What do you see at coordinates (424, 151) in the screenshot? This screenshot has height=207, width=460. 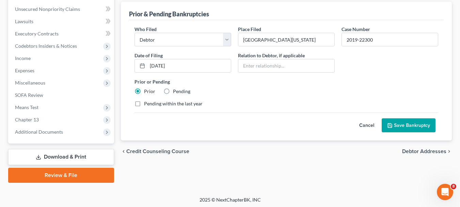 I see `span: Debtor Addresses` at bounding box center [424, 151].